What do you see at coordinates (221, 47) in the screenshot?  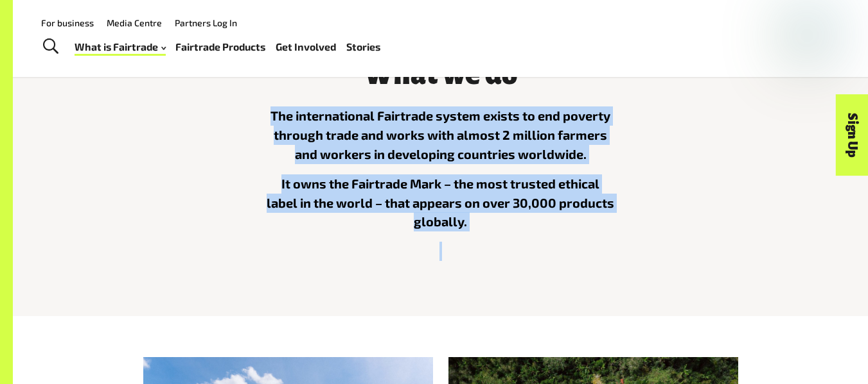 I see `a: Fairtrade Products` at bounding box center [221, 47].